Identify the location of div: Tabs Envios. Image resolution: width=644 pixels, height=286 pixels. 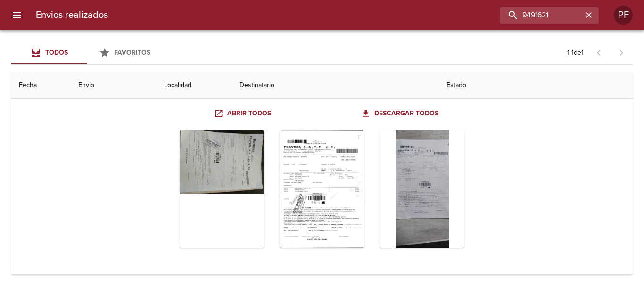
(87, 53).